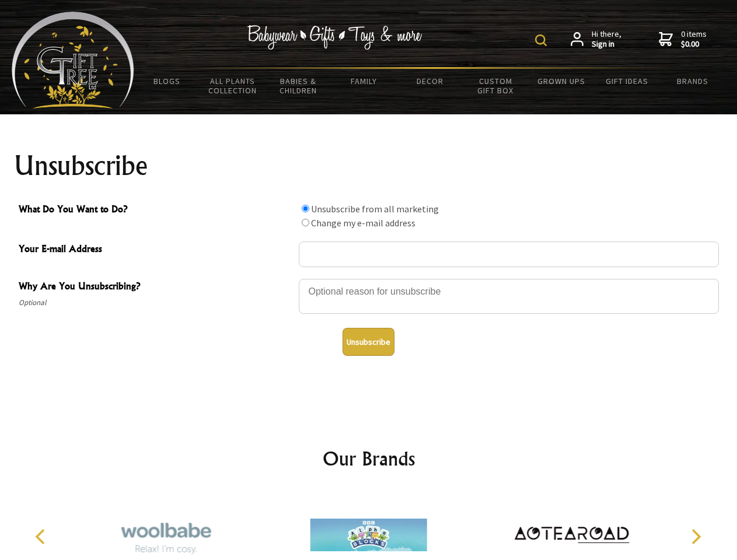  Describe the element at coordinates (694, 44) in the screenshot. I see `strong: $0.00` at that location.